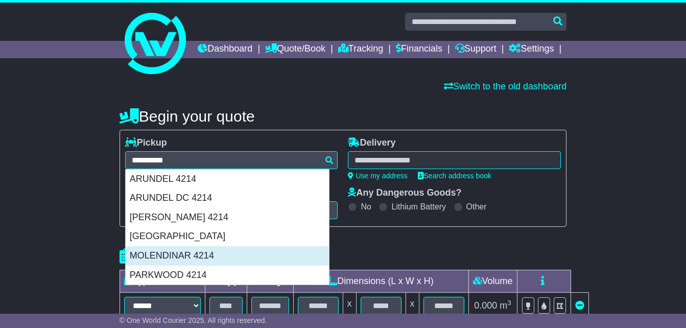  I want to click on a: Settings, so click(531, 50).